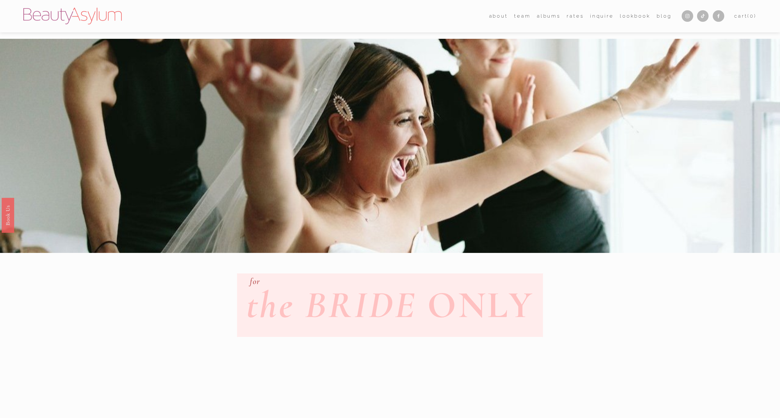 Image resolution: width=780 pixels, height=418 pixels. Describe the element at coordinates (255, 281) in the screenshot. I see `em: for` at that location.